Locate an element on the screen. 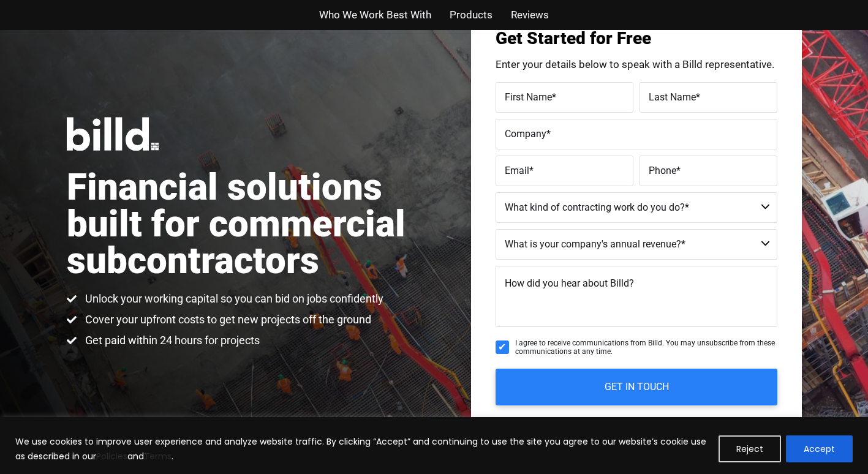 This screenshot has width=868, height=474. a: Who We Work Best With is located at coordinates (375, 14).